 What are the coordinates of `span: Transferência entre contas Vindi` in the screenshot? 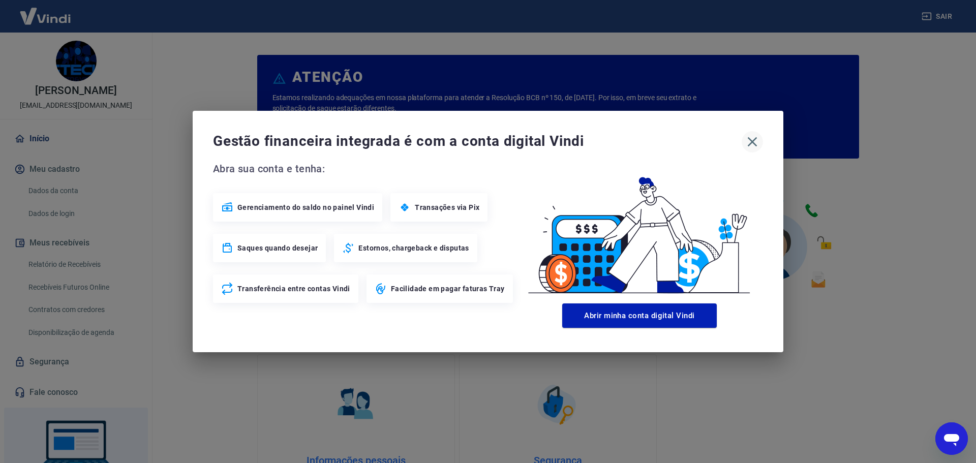 It's located at (294, 289).